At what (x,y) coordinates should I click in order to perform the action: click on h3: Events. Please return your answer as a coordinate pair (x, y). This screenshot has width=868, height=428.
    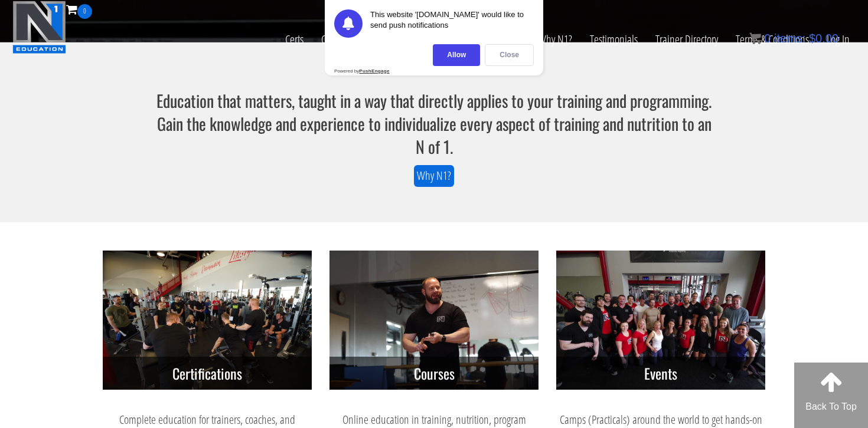
    Looking at the image, I should click on (661, 373).